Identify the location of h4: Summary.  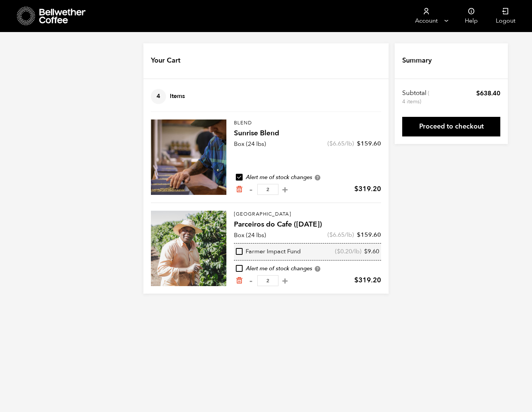
(417, 61).